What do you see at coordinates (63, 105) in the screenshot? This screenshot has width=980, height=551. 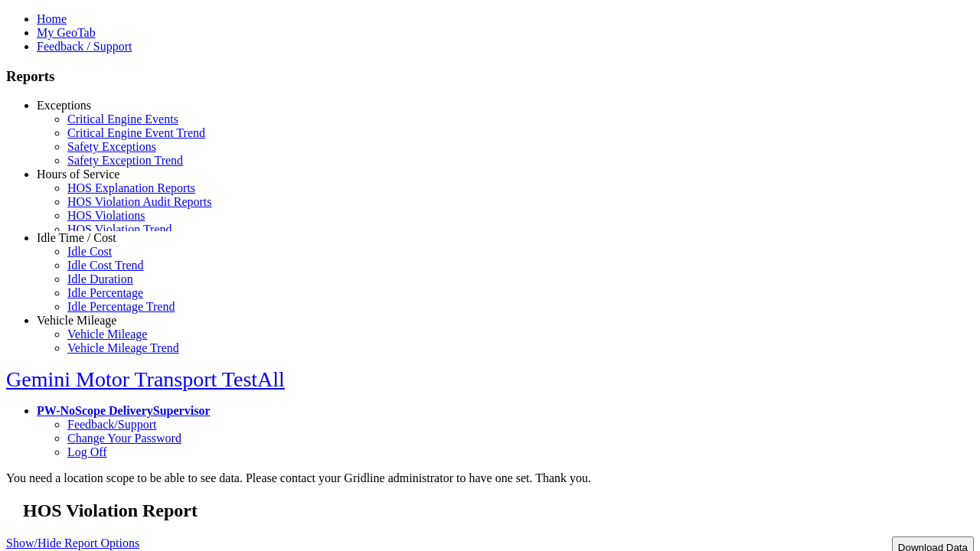 I see `a: Exceptions` at bounding box center [63, 105].